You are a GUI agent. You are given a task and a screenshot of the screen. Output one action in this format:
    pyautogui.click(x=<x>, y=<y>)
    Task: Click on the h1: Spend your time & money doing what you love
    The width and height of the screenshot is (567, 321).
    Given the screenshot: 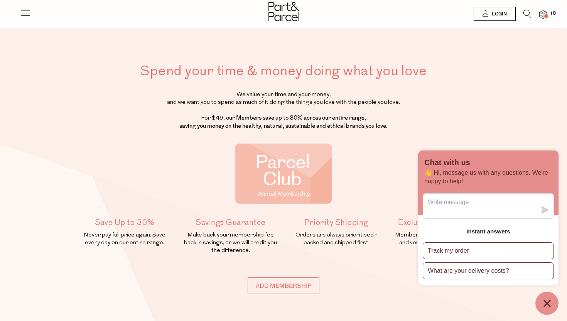 What is the action you would take?
    pyautogui.click(x=284, y=71)
    